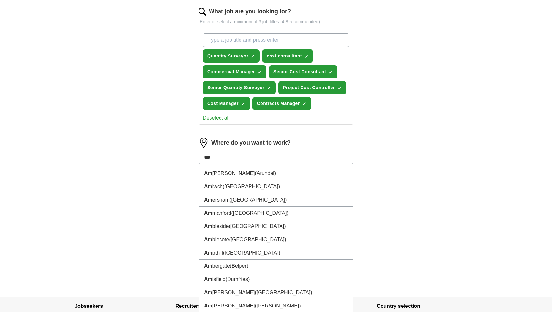  What do you see at coordinates (216, 118) in the screenshot?
I see `button: Deselect all` at bounding box center [216, 118].